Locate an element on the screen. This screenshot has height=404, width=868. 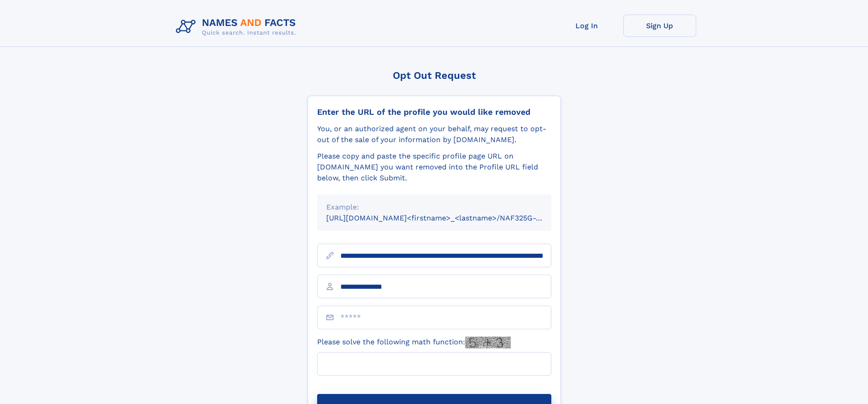
img: Logo Names and Facts is located at coordinates (238, 27).